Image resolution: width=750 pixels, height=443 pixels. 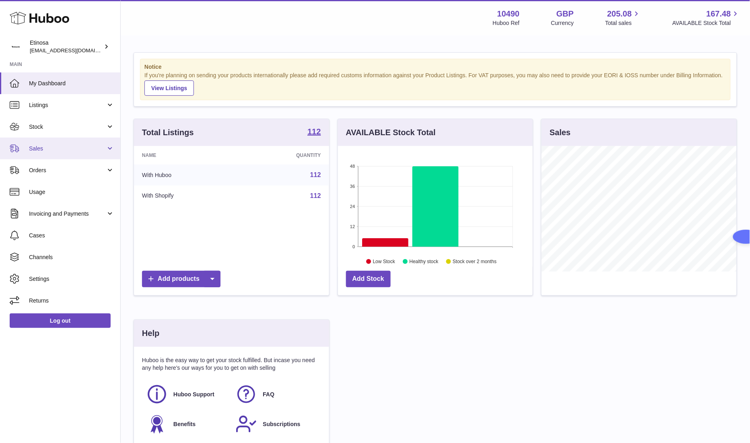 I want to click on span: 167.48, so click(x=719, y=14).